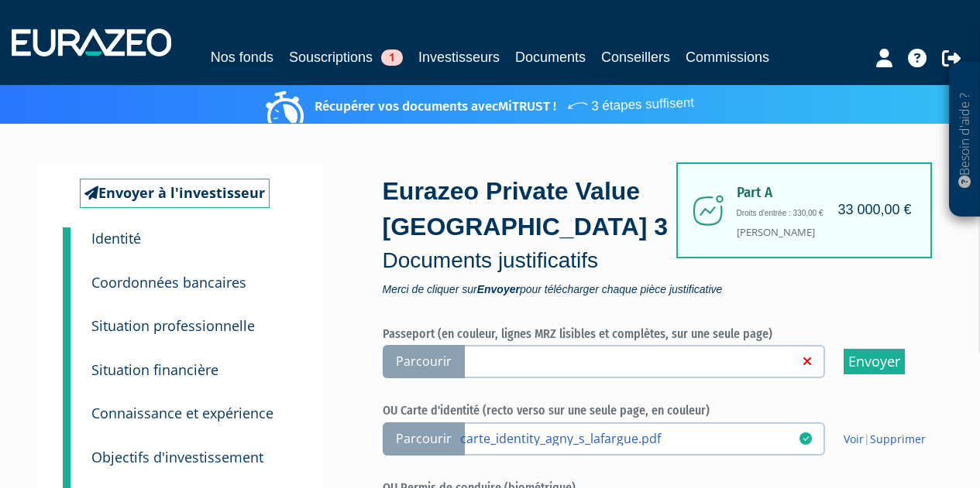 The image size is (980, 488). Describe the element at coordinates (67, 274) in the screenshot. I see `a: 2` at that location.